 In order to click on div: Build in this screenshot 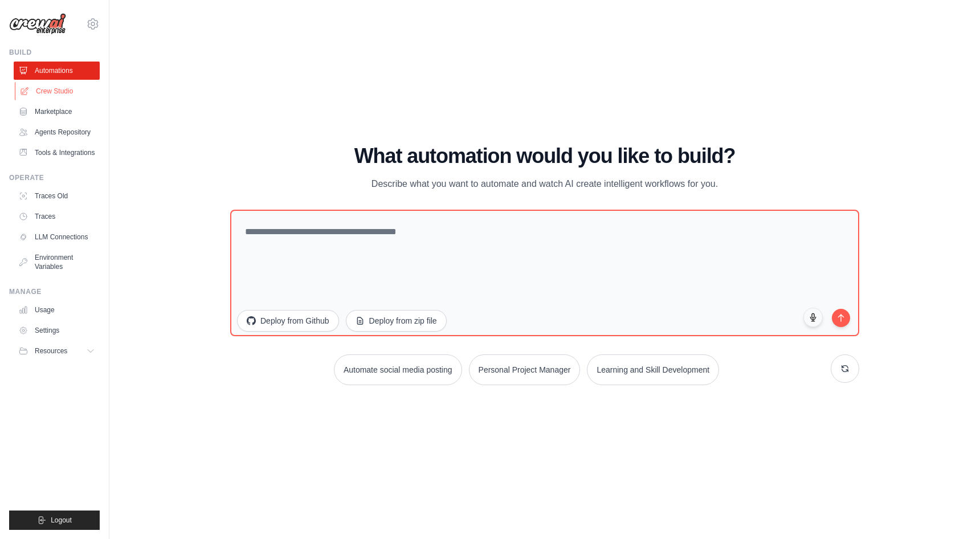, I will do `click(54, 52)`.